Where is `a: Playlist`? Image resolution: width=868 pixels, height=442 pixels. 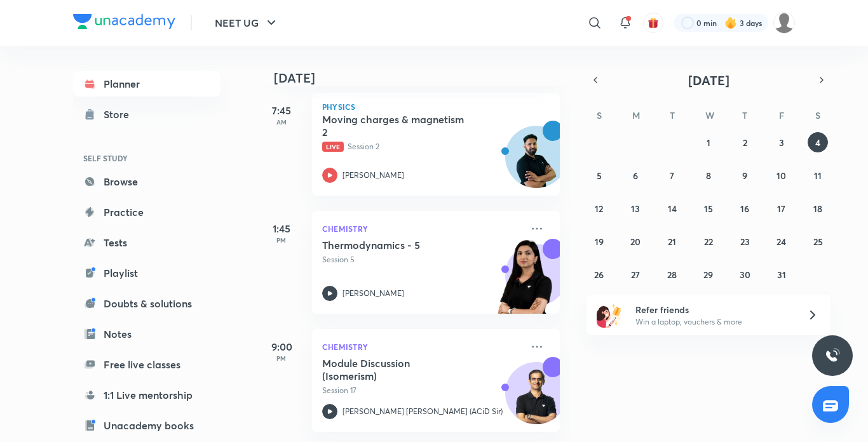
a: Playlist is located at coordinates (146, 273).